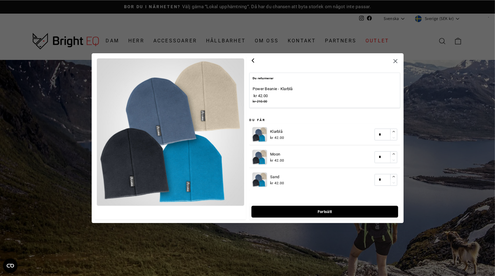 This screenshot has width=495, height=276. I want to click on h5: Du får, so click(325, 120).